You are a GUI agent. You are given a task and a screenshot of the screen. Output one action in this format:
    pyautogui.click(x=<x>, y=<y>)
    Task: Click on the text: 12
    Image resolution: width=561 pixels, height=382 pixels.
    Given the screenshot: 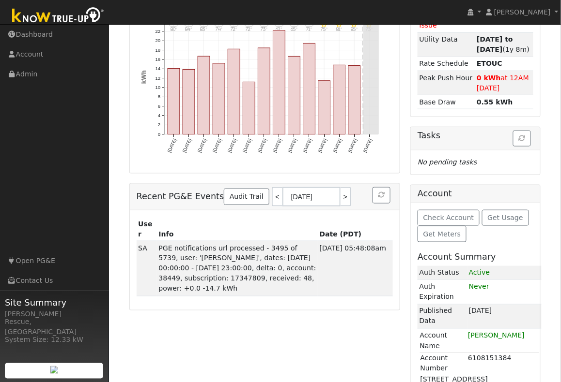 What is the action you would take?
    pyautogui.click(x=157, y=78)
    